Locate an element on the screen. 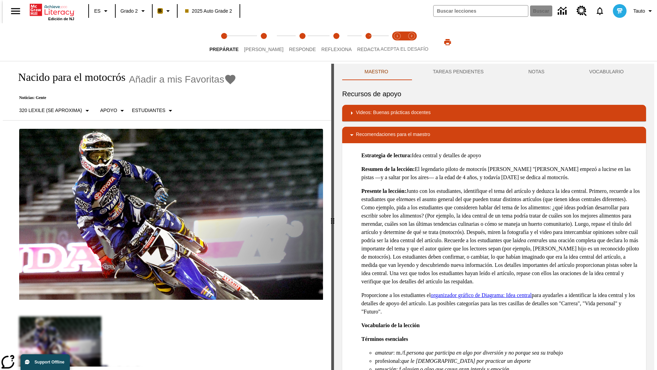 This screenshot has width=657, height=370. strong: Resumen de la lección: is located at coordinates (388, 169).